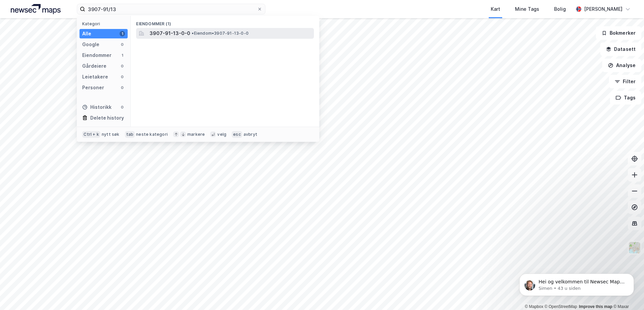 The height and width of the screenshot is (310, 644). Describe the element at coordinates (225, 22) in the screenshot. I see `div: Eiendommer (1)` at that location.